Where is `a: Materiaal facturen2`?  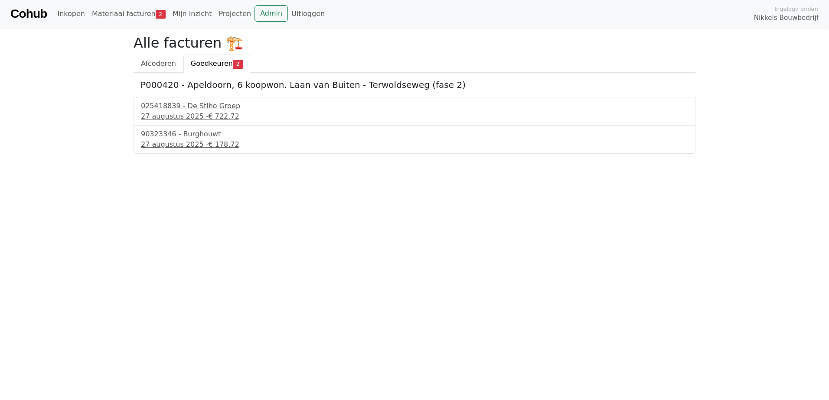
a: Materiaal facturen2 is located at coordinates (129, 14).